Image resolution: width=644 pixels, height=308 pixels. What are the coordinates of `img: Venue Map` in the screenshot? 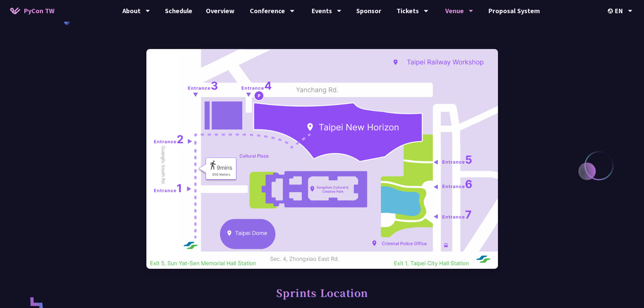 It's located at (322, 159).